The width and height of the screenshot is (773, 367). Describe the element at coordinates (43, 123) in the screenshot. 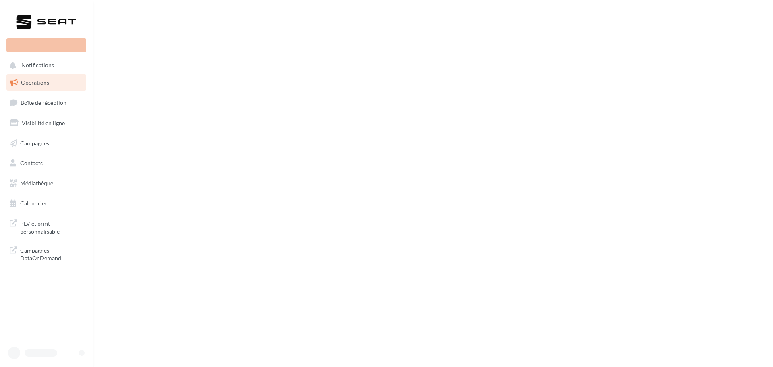

I see `span: Visibilité en ligne` at that location.